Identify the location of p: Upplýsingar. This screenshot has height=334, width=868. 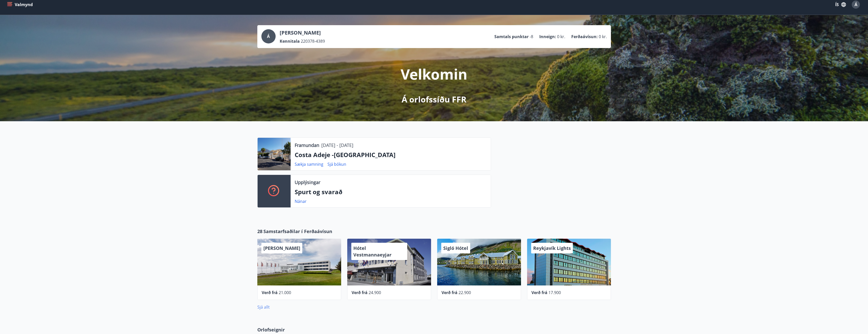
(308, 182).